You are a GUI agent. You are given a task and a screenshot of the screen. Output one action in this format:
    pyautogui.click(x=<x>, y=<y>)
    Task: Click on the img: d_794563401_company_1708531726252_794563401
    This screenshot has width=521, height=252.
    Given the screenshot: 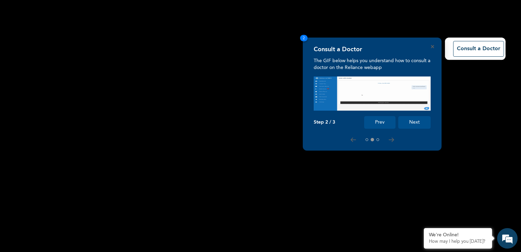 What is the action you would take?
    pyautogui.click(x=20, y=43)
    